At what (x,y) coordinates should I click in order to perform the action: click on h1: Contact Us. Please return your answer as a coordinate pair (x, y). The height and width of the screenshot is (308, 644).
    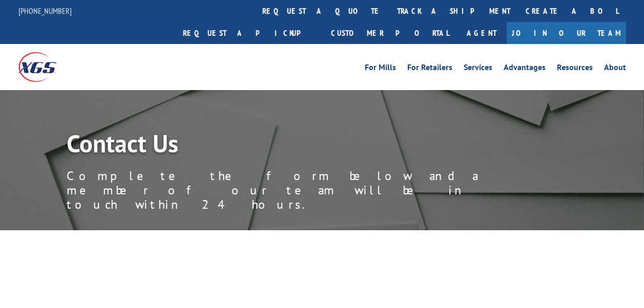
    Looking at the image, I should click on (297, 146).